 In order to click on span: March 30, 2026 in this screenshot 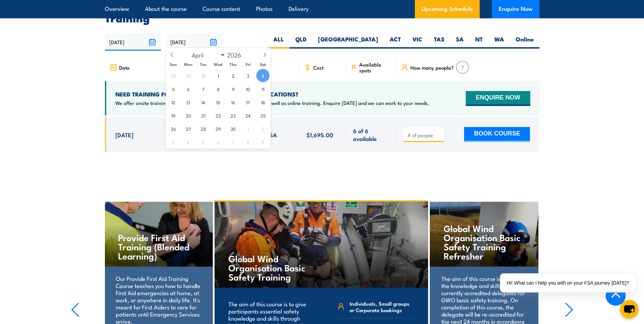, I will do `click(188, 75)`.